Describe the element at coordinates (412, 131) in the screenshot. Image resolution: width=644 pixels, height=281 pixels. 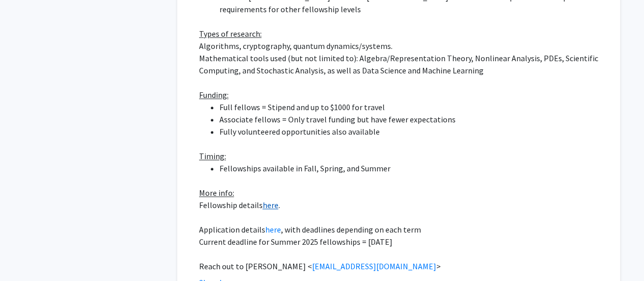
I see `li: Fully volunteered opportunities also available` at that location.